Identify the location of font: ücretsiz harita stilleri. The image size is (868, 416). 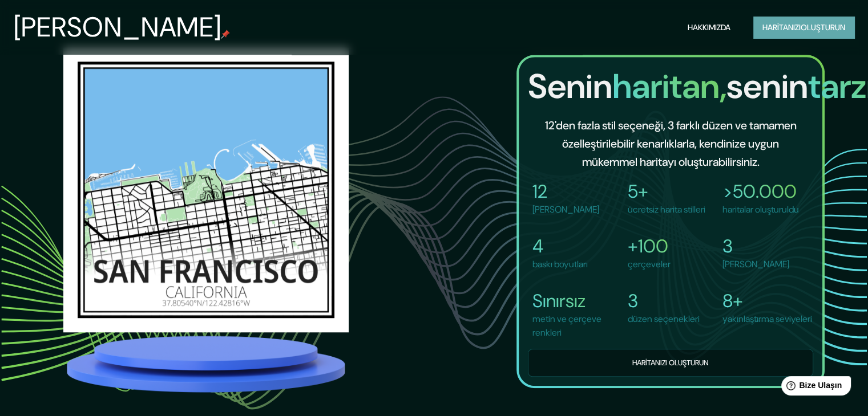
(666, 209).